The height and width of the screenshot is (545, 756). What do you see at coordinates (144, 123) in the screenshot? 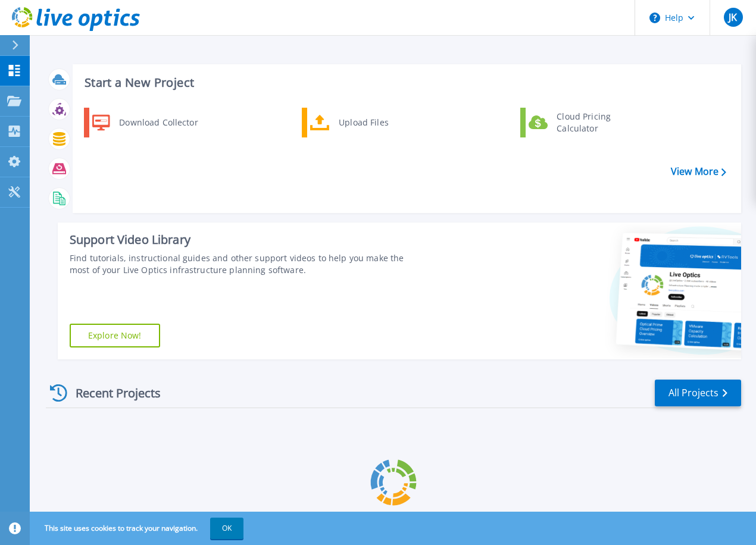
I see `a: Download Collector` at bounding box center [144, 123].